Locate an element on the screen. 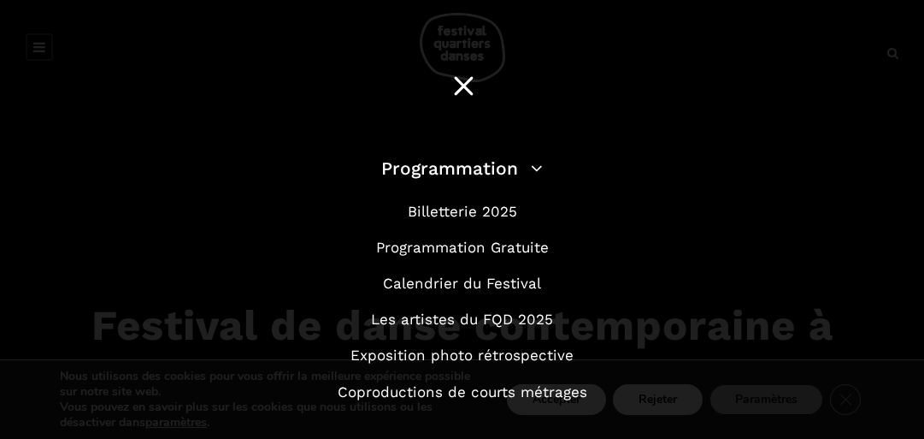 The width and height of the screenshot is (924, 439). a: Programmation Gratuite is located at coordinates (462, 247).